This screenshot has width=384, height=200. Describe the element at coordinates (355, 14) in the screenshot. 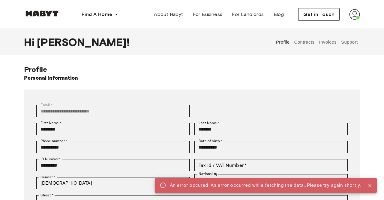

I see `img: avatar` at that location.